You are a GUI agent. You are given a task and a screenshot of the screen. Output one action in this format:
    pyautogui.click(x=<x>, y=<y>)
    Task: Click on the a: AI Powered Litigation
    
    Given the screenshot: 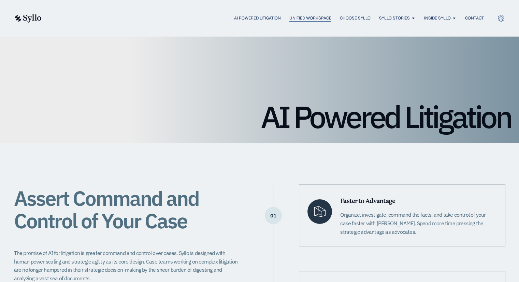 What is the action you would take?
    pyautogui.click(x=257, y=18)
    